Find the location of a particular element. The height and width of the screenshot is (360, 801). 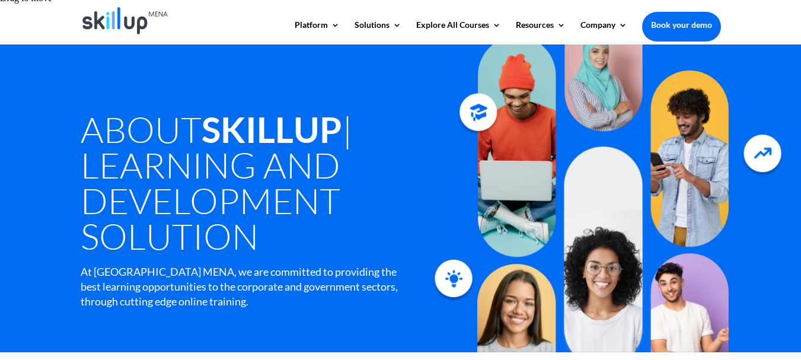

h1: About | Learning and Development Solution is located at coordinates (266, 186).